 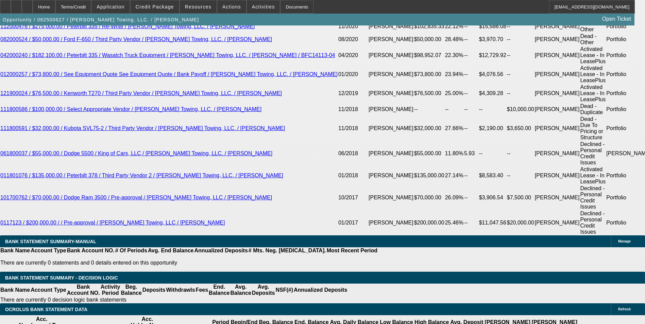 I want to click on th: Beg. Balance, so click(x=131, y=290).